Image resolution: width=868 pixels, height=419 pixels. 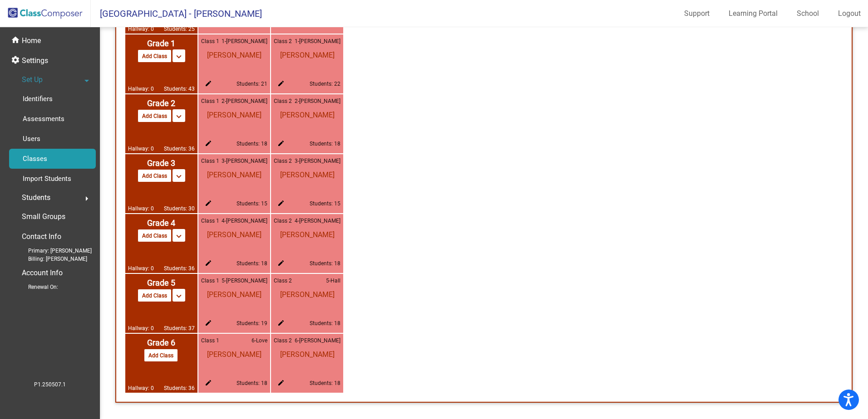 What do you see at coordinates (161, 283) in the screenshot?
I see `span: Grade 5` at bounding box center [161, 283].